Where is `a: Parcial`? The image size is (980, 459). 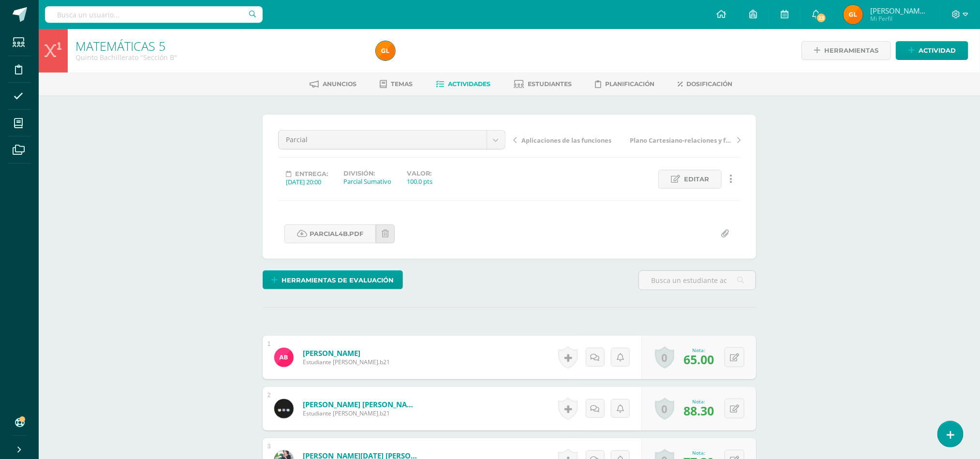
a: Parcial is located at coordinates (391, 140).